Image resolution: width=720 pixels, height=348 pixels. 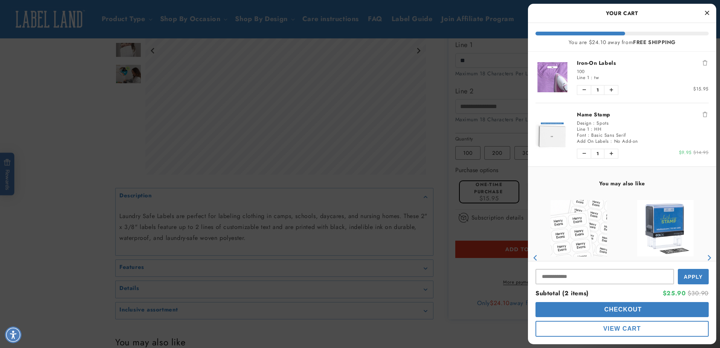 I want to click on span: $30.90, so click(x=698, y=293).